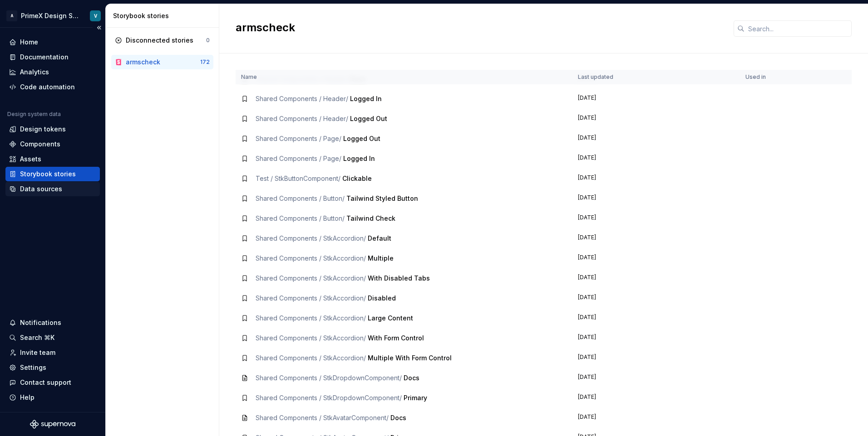 The width and height of the screenshot is (868, 436). Describe the element at coordinates (479, 28) in the screenshot. I see `h2: armscheck` at that location.